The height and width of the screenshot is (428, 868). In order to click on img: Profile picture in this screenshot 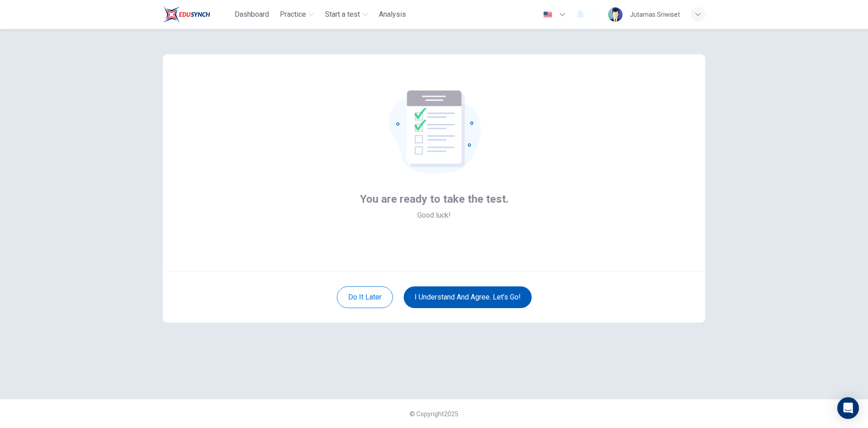, I will do `click(615, 15)`.